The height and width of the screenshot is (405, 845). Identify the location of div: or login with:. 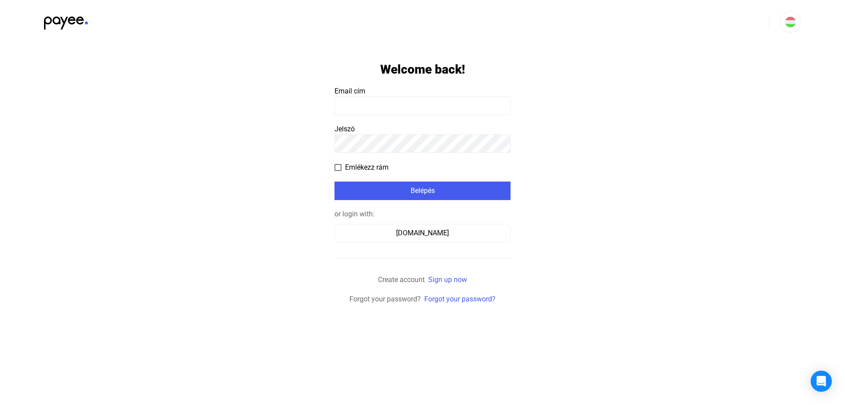
(423, 214).